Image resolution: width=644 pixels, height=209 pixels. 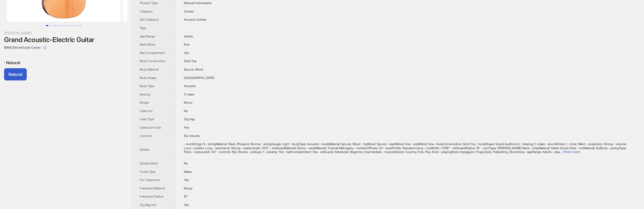 I want to click on span: Spruce, Wood, so click(x=194, y=69).